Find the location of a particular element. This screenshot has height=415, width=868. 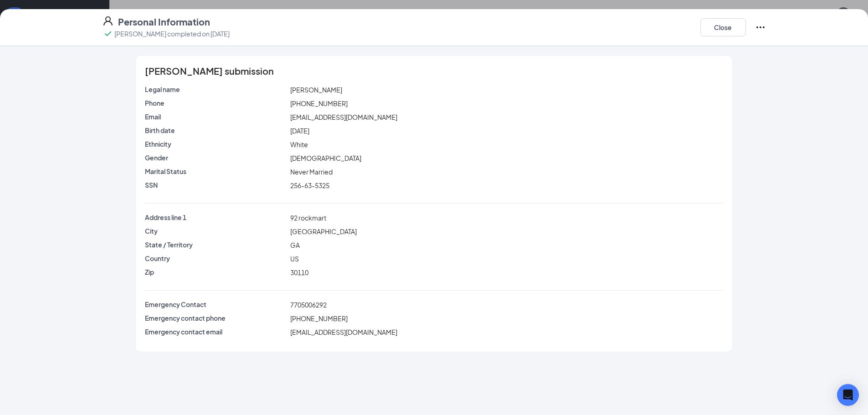

p: Marital Status is located at coordinates (215, 172).